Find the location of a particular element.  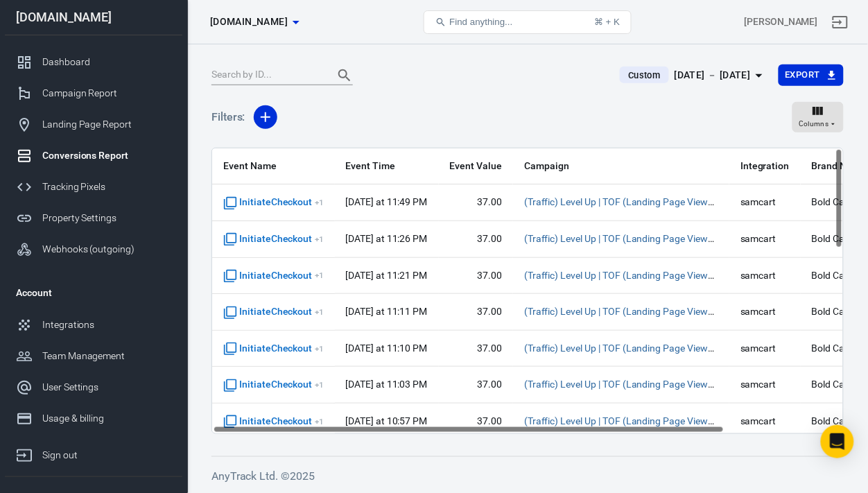

span: Campaign is located at coordinates (621, 167).